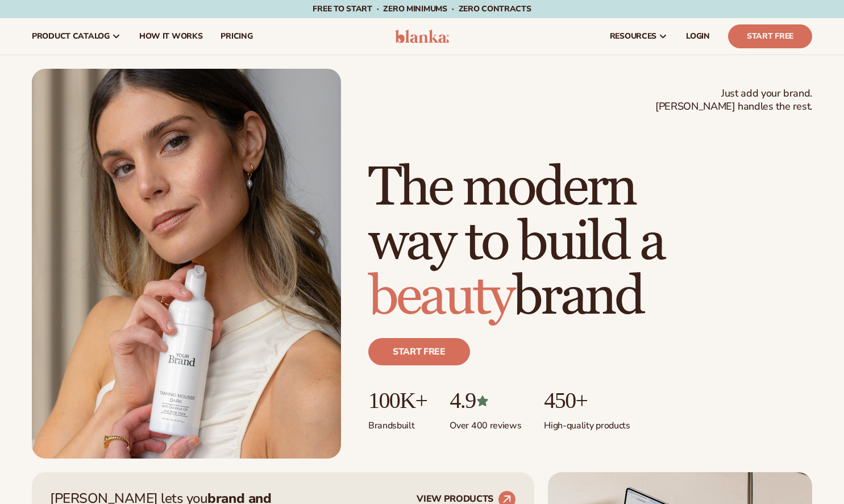  I want to click on p: Over 400 reviews, so click(485, 422).